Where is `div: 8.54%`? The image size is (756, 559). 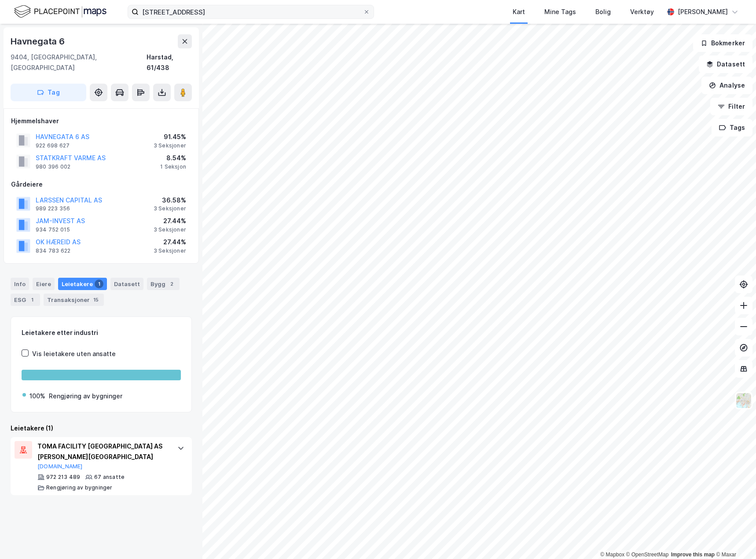 div: 8.54% is located at coordinates (173, 158).